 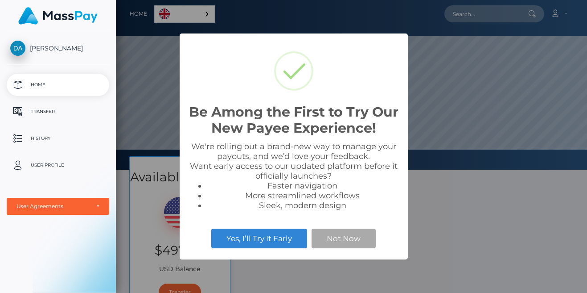 I want to click on button: Yes, I’ll Try It Early, so click(x=259, y=238).